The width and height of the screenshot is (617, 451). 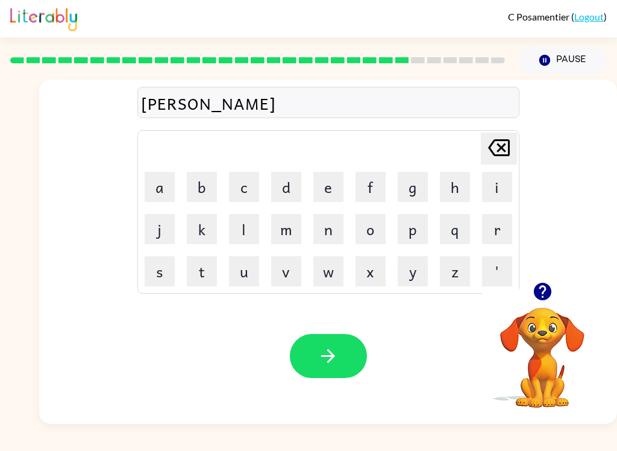 What do you see at coordinates (244, 271) in the screenshot?
I see `button: u` at bounding box center [244, 271].